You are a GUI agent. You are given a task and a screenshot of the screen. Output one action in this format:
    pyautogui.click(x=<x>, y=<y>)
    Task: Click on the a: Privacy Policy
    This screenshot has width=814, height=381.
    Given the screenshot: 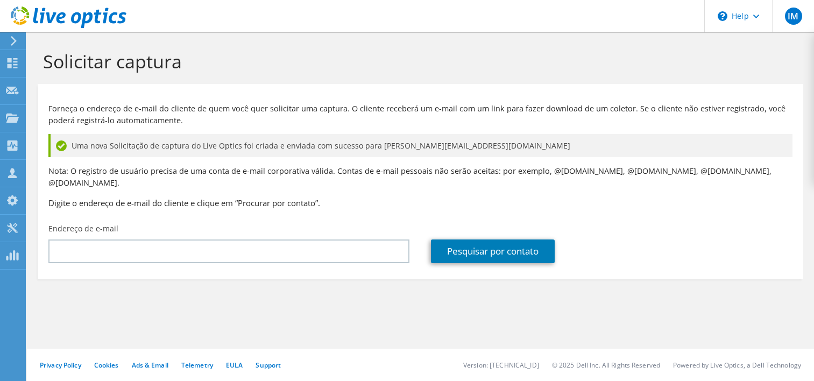 What is the action you would take?
    pyautogui.click(x=60, y=365)
    